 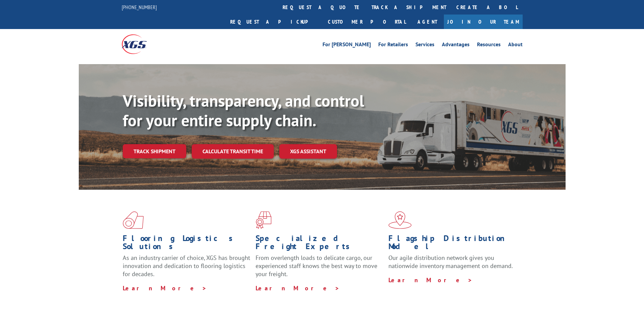 What do you see at coordinates (425, 45) in the screenshot?
I see `a: Services` at bounding box center [425, 45].